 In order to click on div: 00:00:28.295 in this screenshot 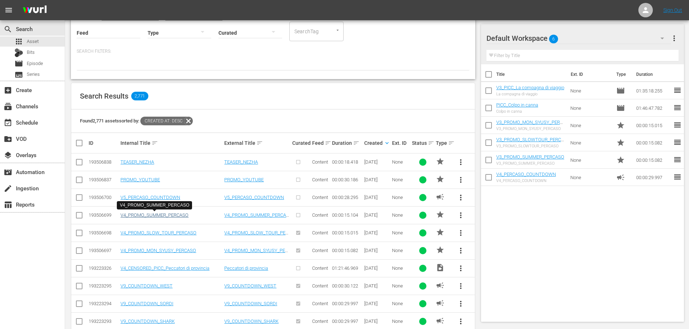, I will do `click(347, 197)`.